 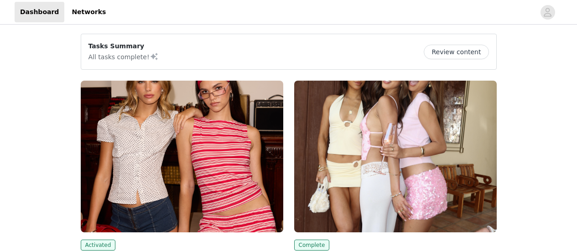 I want to click on span: Complete, so click(x=312, y=245).